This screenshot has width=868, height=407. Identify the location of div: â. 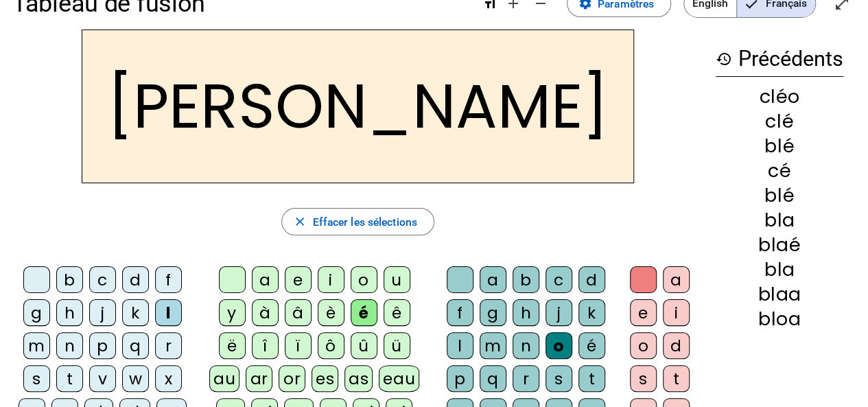
(298, 312).